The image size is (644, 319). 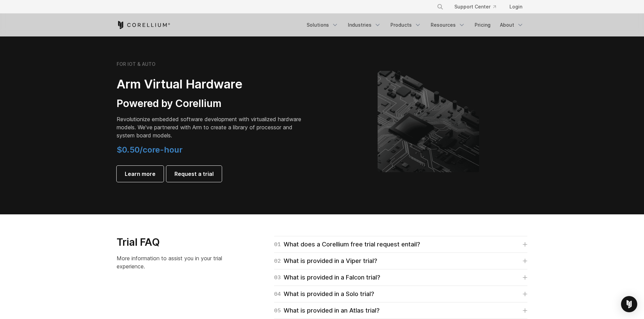 I want to click on p: More information to assist you in your trial experience., so click(x=176, y=262).